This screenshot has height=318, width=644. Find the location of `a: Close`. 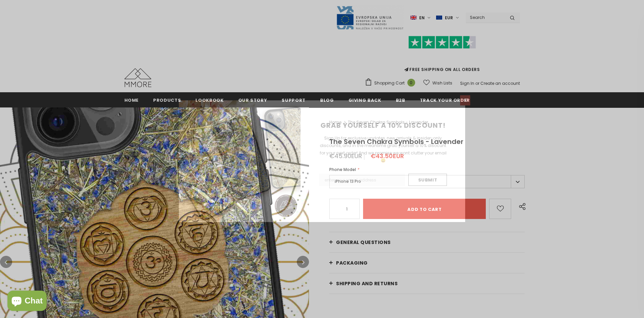

a: Close is located at coordinates (465, 101).